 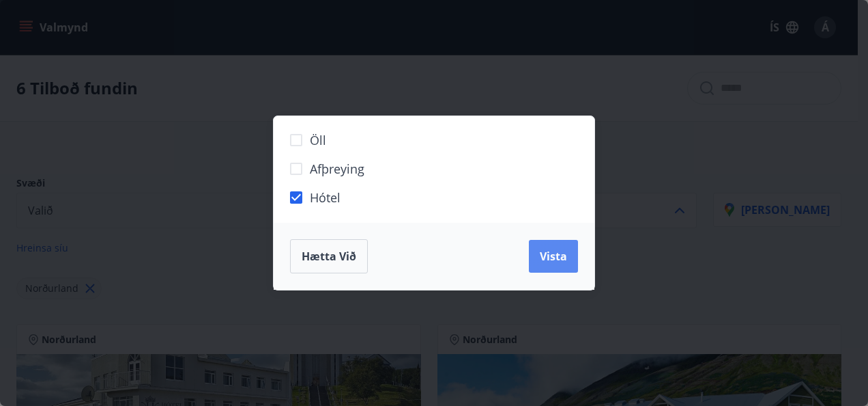 What do you see at coordinates (553, 256) in the screenshot?
I see `span: Vista` at bounding box center [553, 256].